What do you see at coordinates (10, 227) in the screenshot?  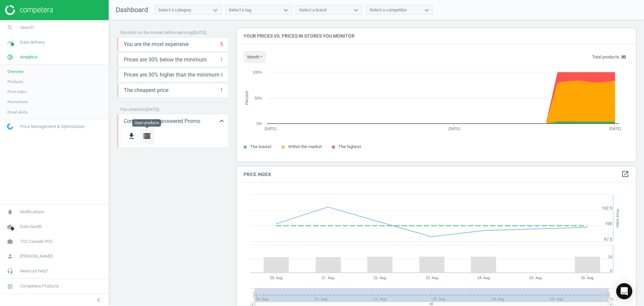 I see `i: cloud_done` at bounding box center [10, 227].